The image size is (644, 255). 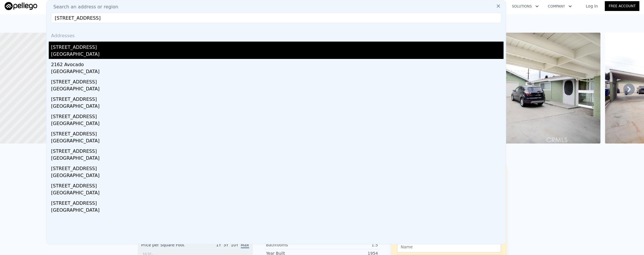 I want to click on div: 1.5, so click(x=351, y=245).